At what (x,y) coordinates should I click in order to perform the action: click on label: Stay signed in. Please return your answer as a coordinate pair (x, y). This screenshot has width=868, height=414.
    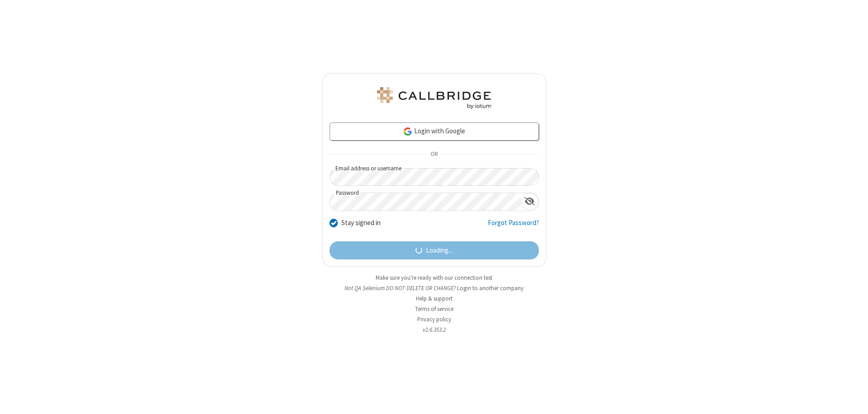
    Looking at the image, I should click on (361, 223).